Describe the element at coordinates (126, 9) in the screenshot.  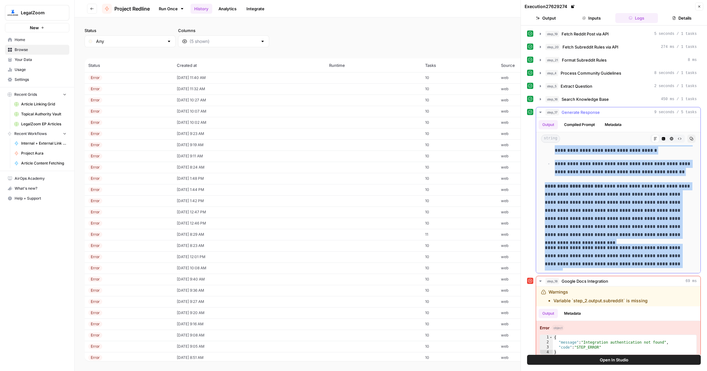
I see `a: Project Redline` at that location.